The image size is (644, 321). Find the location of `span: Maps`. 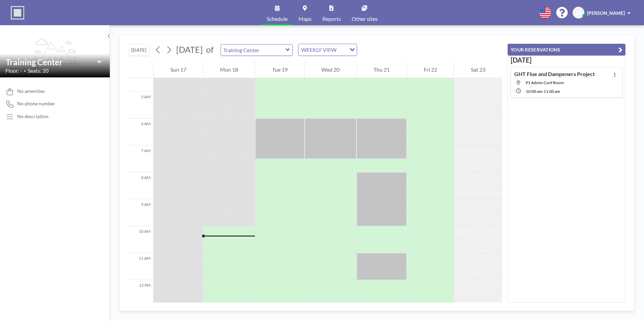

span: Maps is located at coordinates (305, 19).